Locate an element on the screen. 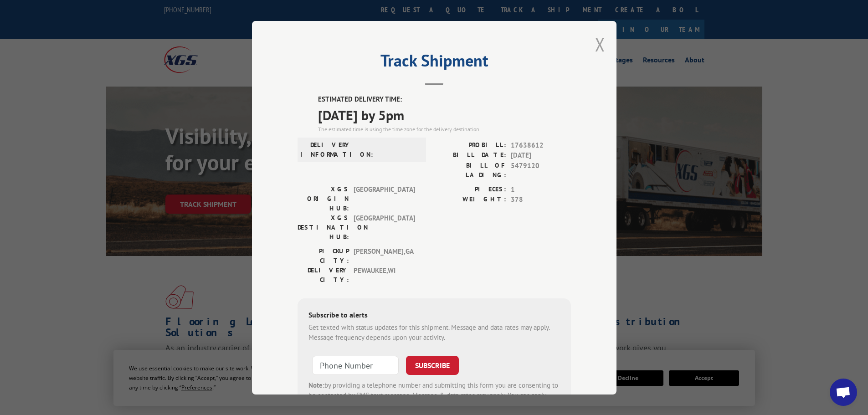 This screenshot has width=868, height=415. button: SUBSCRIBE is located at coordinates (432, 365).